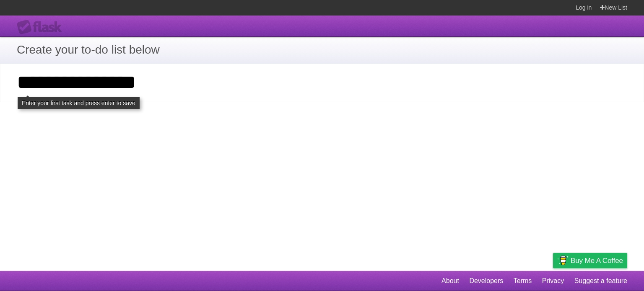 Image resolution: width=644 pixels, height=291 pixels. I want to click on div: Flask, so click(42, 27).